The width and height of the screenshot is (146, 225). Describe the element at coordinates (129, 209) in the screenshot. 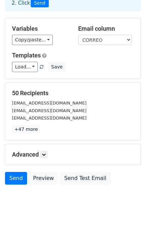

I see `div: Widget de chat` at that location.